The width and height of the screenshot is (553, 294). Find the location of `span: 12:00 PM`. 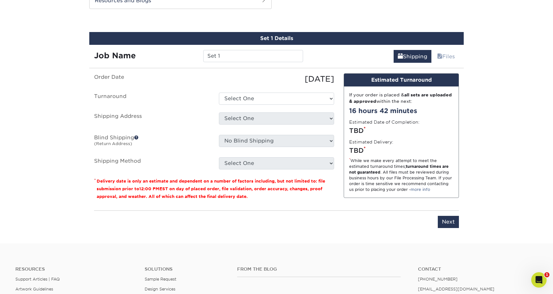

span: 12:00 PM is located at coordinates (149, 189).